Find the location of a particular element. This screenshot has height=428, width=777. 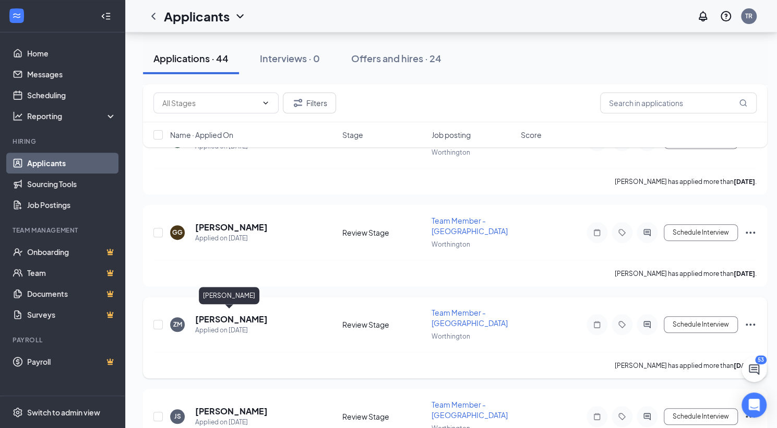

span: Score is located at coordinates (531, 135).